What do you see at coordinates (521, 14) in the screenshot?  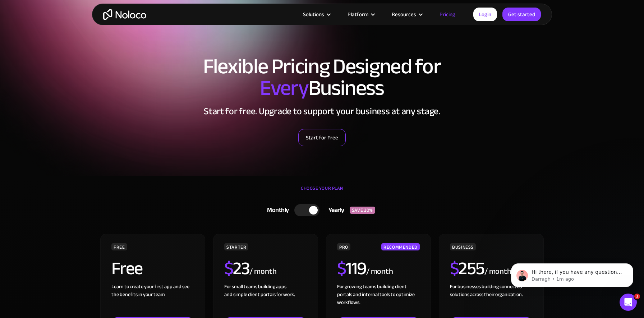 I see `a: Get started` at bounding box center [521, 14].